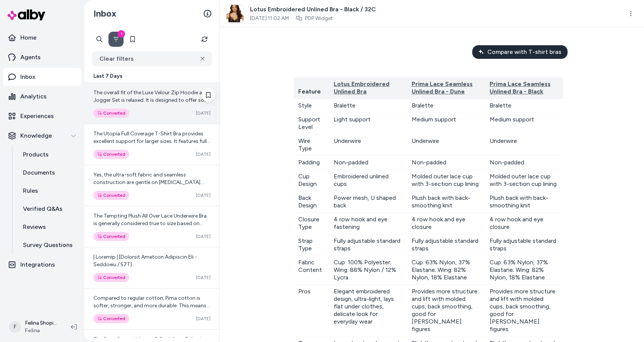 The height and width of the screenshot is (342, 644). Describe the element at coordinates (368, 124) in the screenshot. I see `td: Light support` at that location.